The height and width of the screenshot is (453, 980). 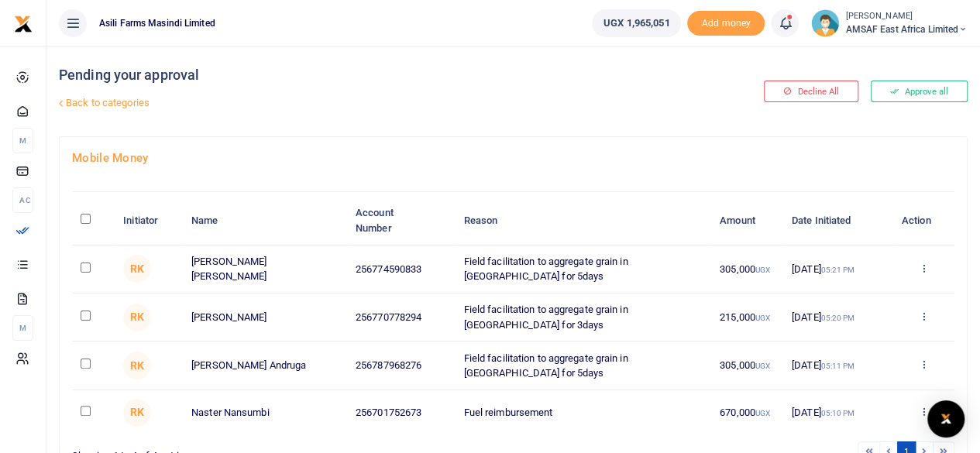 I want to click on span: UGX 1,965,051, so click(x=636, y=24).